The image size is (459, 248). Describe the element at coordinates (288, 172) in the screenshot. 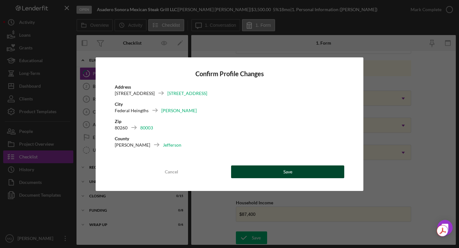

I see `div: Save` at that location.